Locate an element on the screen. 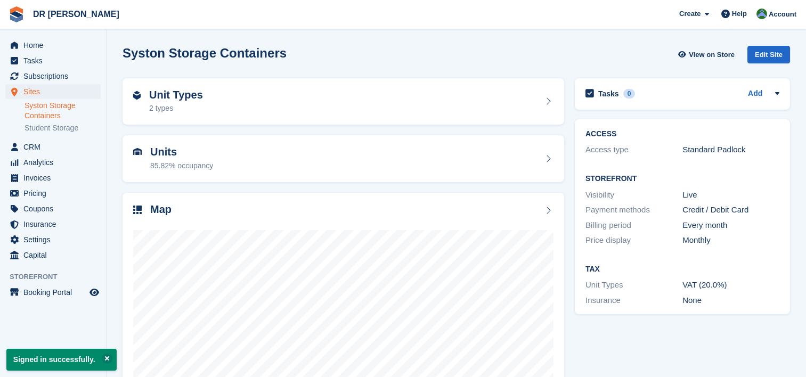  h2: Tax is located at coordinates (683, 270).